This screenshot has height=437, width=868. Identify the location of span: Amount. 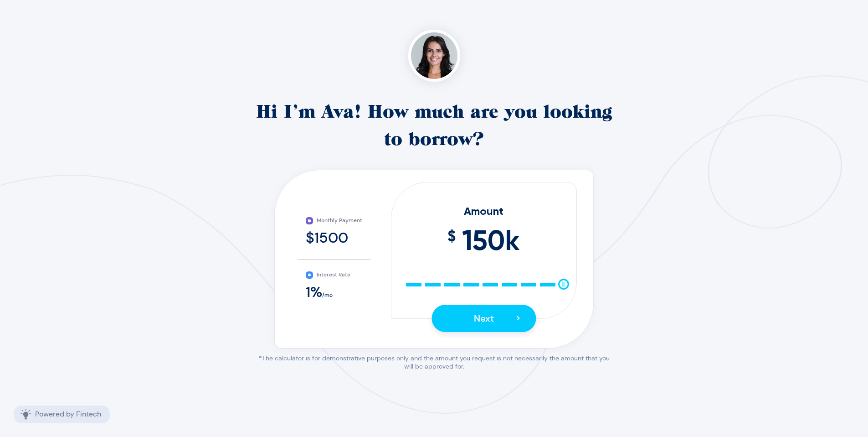
(483, 211).